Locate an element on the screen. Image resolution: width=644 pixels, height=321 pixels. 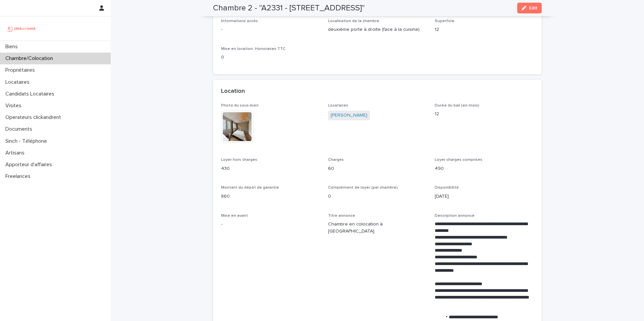
p: Chambre/Colocation is located at coordinates (31, 59).